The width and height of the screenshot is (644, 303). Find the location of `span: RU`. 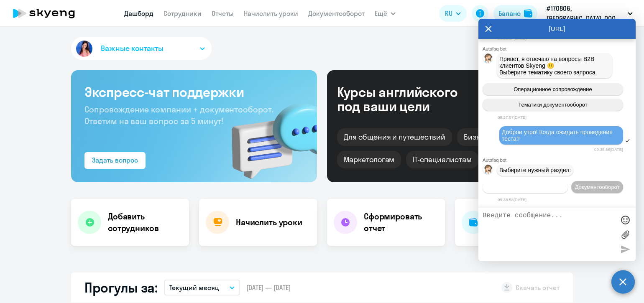

span: RU is located at coordinates (449, 13).